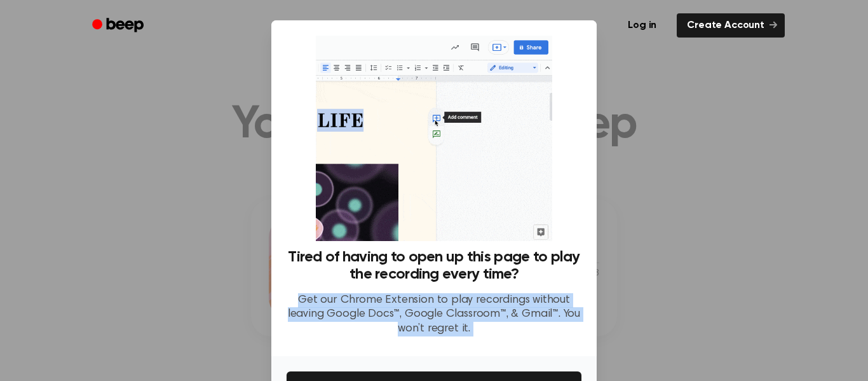 The image size is (868, 381). What do you see at coordinates (119, 25) in the screenshot?
I see `a: Beep` at bounding box center [119, 25].